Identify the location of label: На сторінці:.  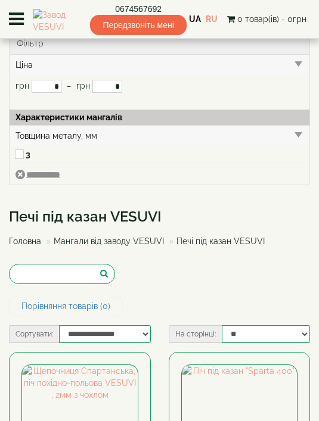
(195, 334).